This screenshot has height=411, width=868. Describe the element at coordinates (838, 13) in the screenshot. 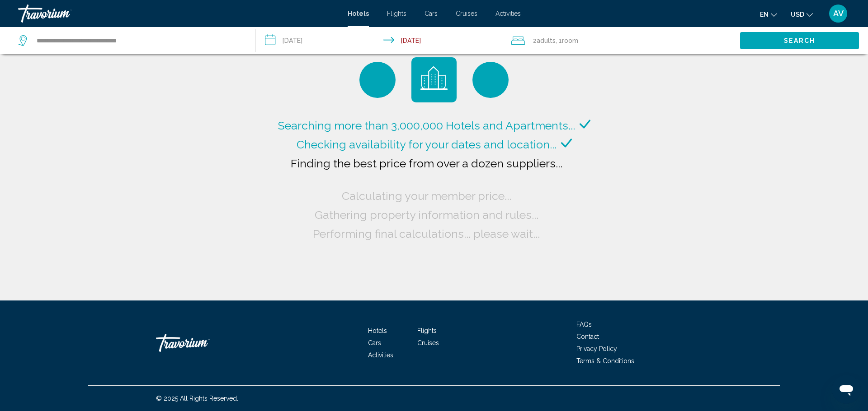

I see `span: AV` at that location.